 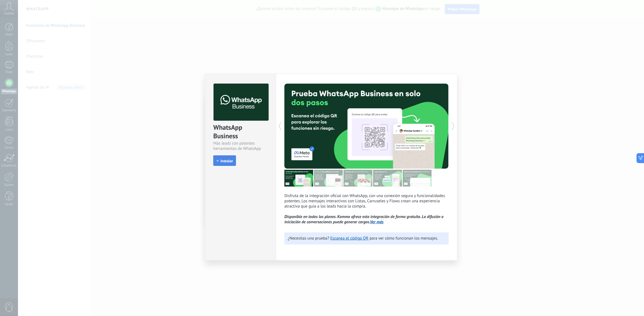 What do you see at coordinates (377, 222) in the screenshot?
I see `a: Ver más` at bounding box center [377, 222].